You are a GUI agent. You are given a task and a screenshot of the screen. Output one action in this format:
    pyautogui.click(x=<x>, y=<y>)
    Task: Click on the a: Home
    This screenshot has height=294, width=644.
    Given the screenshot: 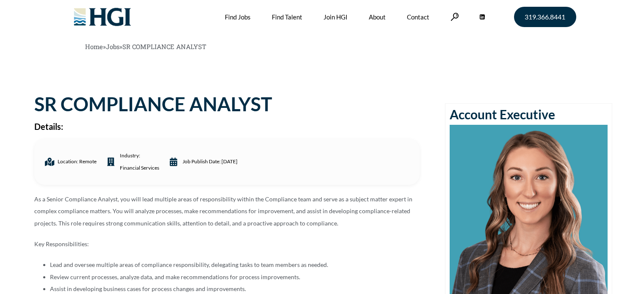 What is the action you would take?
    pyautogui.click(x=94, y=47)
    